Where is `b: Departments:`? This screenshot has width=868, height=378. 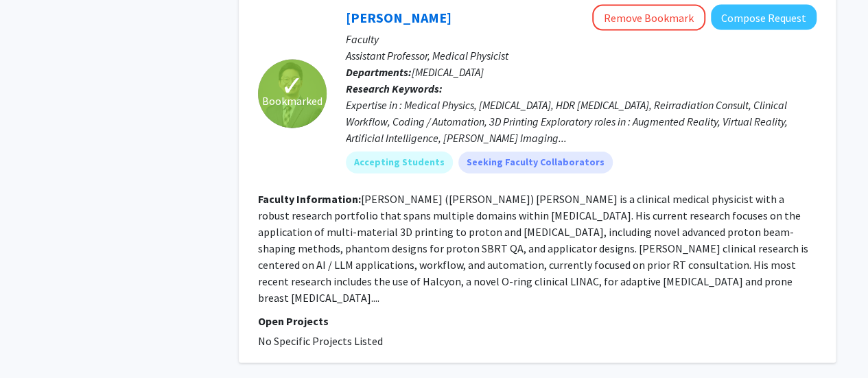
b: Departments: is located at coordinates (379, 72).